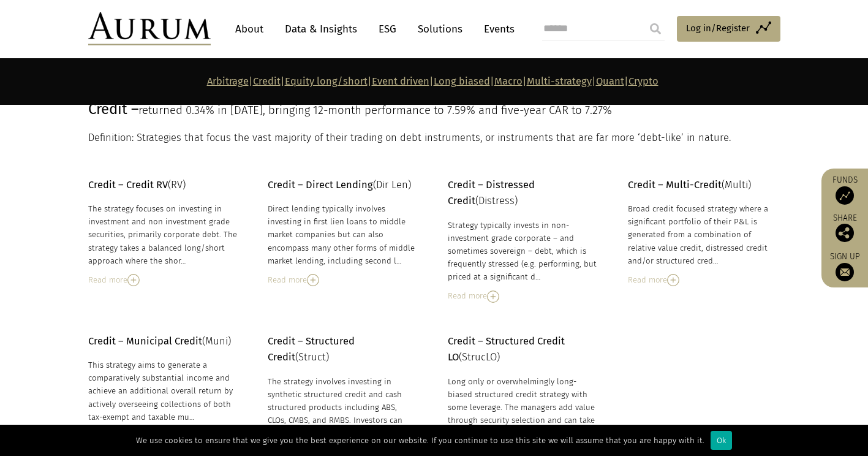 The height and width of the screenshot is (456, 868). What do you see at coordinates (228, 81) in the screenshot?
I see `a: Arbitrage` at bounding box center [228, 81].